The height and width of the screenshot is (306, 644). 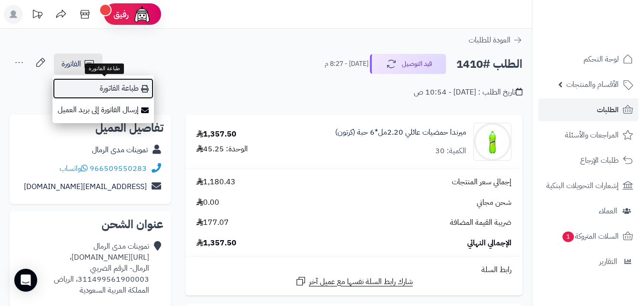 What do you see at coordinates (26, 280) in the screenshot?
I see `div: Open Intercom Messenger` at bounding box center [26, 280].